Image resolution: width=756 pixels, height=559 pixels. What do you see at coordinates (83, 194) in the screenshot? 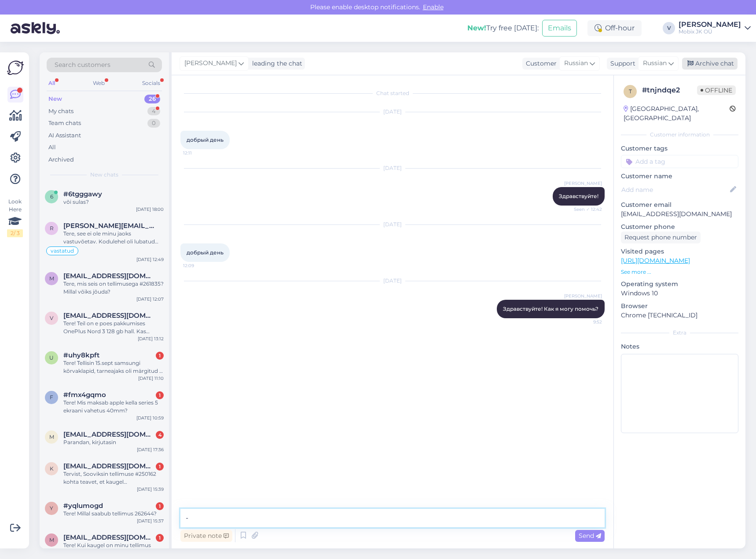
I see `span: #6tgggawy` at bounding box center [83, 194].